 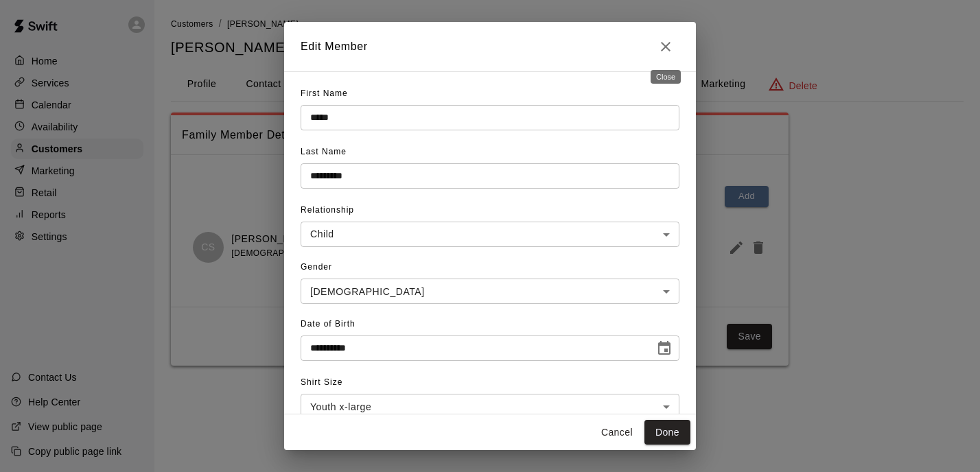 I want to click on button: Done, so click(x=667, y=432).